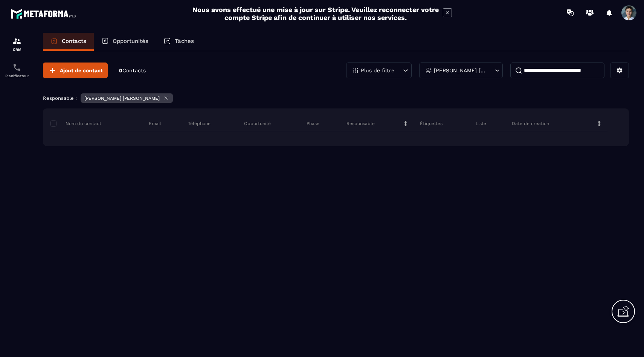 This screenshot has height=357, width=644. I want to click on p: Téléphone, so click(199, 124).